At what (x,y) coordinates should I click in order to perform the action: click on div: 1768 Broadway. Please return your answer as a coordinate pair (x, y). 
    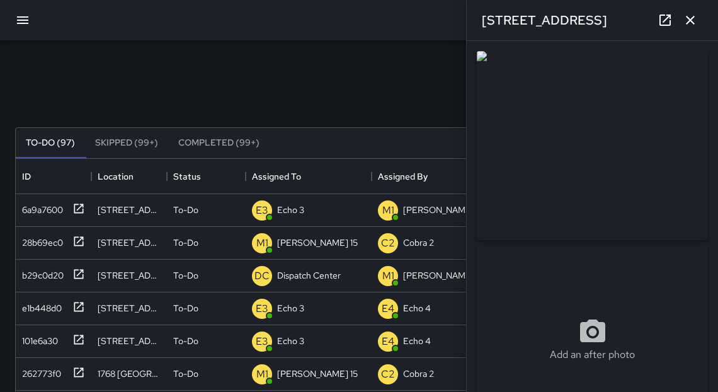
    Looking at the image, I should click on (129, 373).